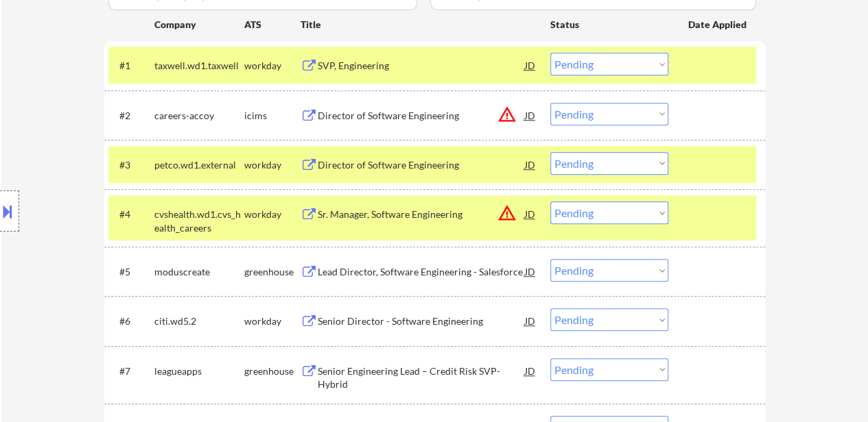 The height and width of the screenshot is (422, 868). I want to click on div: Company, so click(199, 25).